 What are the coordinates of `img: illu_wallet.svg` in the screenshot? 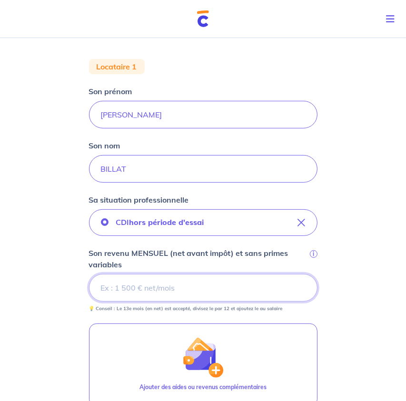 It's located at (203, 358).